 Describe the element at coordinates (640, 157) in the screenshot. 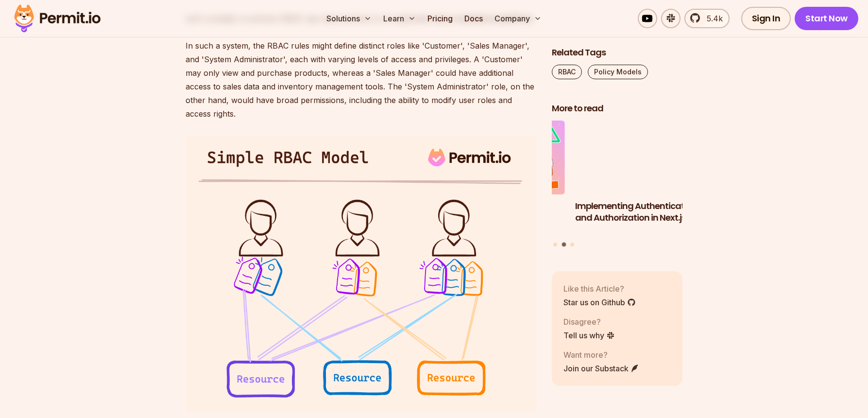

I see `img: Implementing Authentication and Authorization in Next.js` at that location.